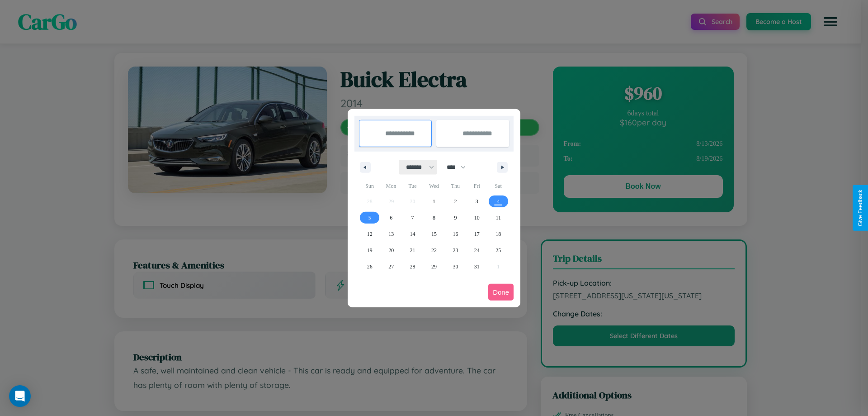  What do you see at coordinates (391, 250) in the screenshot?
I see `span: 20` at bounding box center [391, 250].